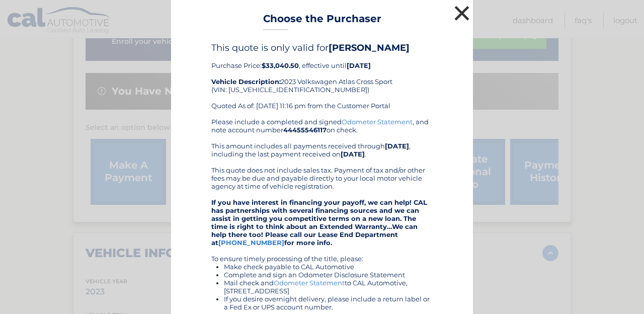  Describe the element at coordinates (322, 21) in the screenshot. I see `h3: Choose the Purchaser` at that location.